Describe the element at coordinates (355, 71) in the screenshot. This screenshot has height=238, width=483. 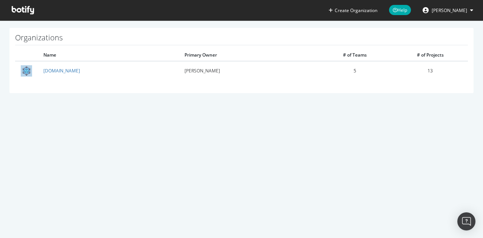
I see `td: 5` at that location.